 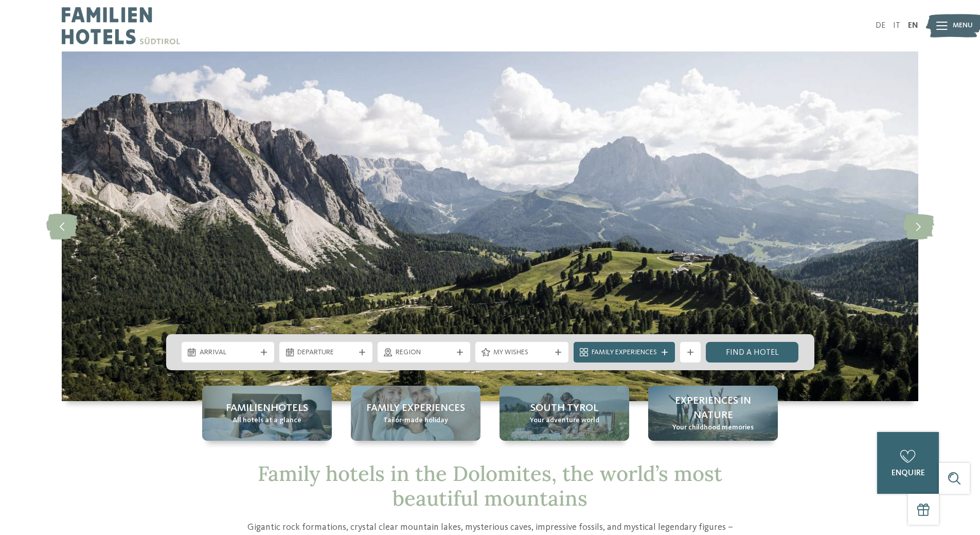 I want to click on a: Family hotels in the Dolomites: Holidays in the realm of the Pale Mountains Familienhotels All ho..., so click(x=267, y=413).